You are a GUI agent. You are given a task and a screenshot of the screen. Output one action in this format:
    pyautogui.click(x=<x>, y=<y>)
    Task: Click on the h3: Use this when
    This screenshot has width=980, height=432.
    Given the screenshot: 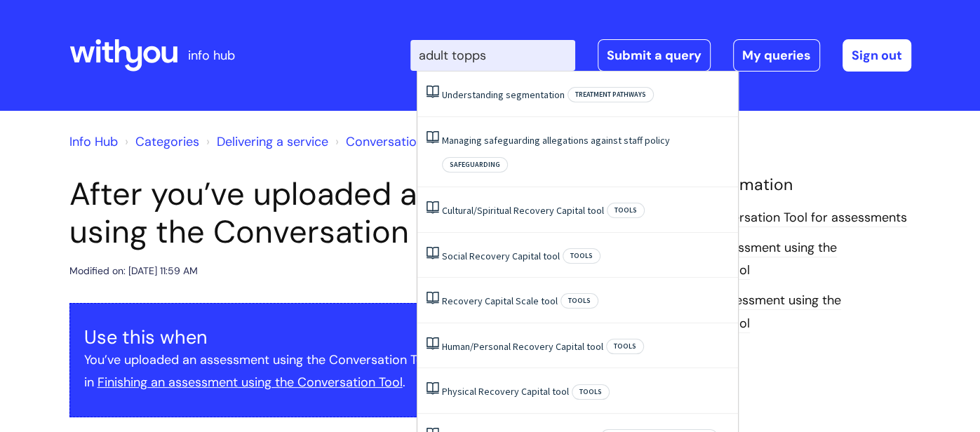 What is the action you would take?
    pyautogui.click(x=347, y=338)
    